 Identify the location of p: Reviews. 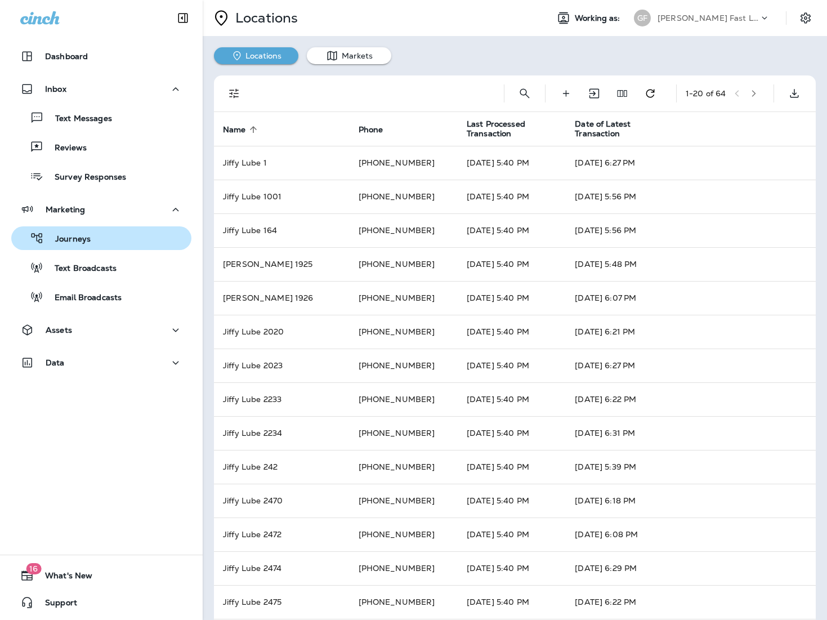
(65, 148).